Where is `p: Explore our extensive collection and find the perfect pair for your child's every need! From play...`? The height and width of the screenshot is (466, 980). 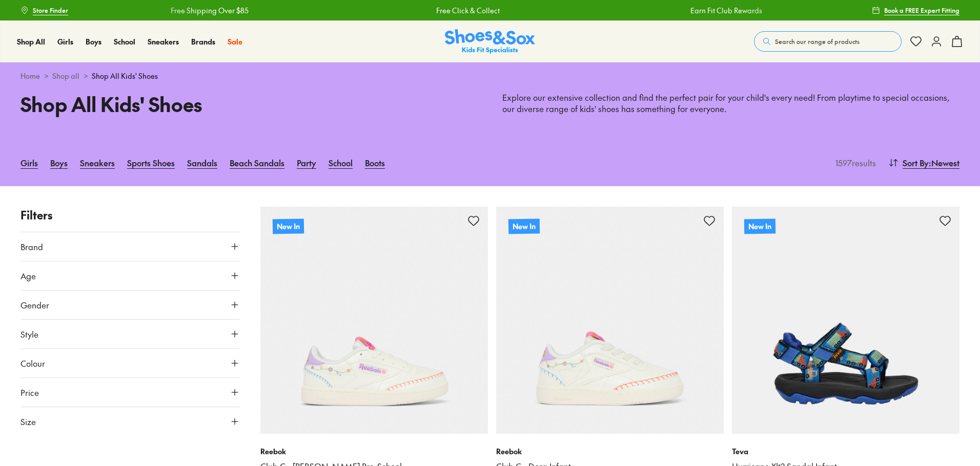
p: Explore our extensive collection and find the perfect pair for your child's every need! From play... is located at coordinates (731, 103).